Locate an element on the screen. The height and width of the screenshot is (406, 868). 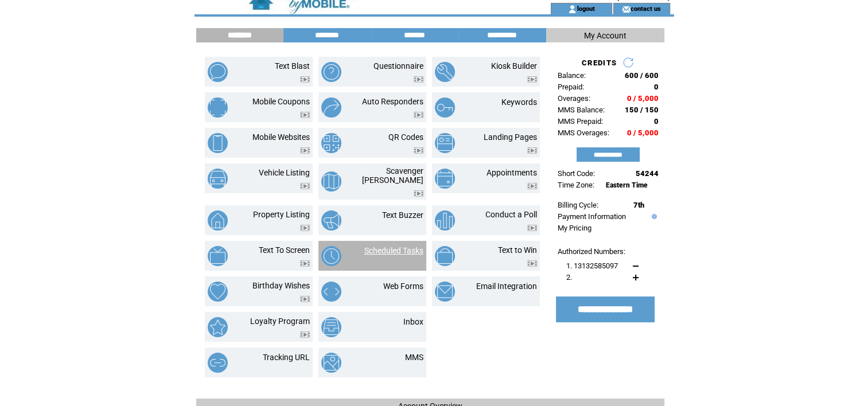
a: Appointments is located at coordinates (512, 172).